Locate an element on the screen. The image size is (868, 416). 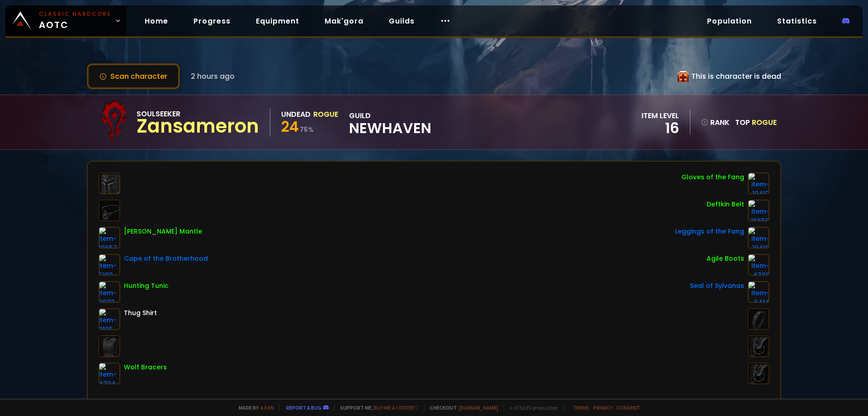
img: item-6414 is located at coordinates (759, 292).